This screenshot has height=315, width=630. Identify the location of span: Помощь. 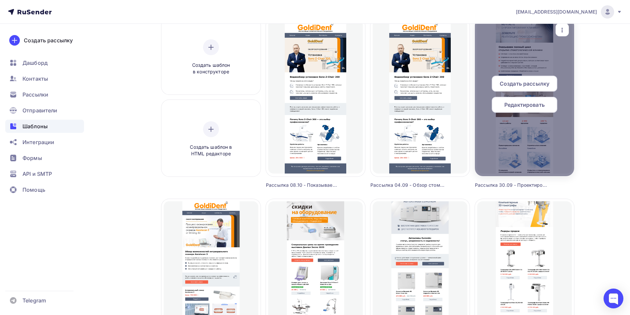
(34, 190).